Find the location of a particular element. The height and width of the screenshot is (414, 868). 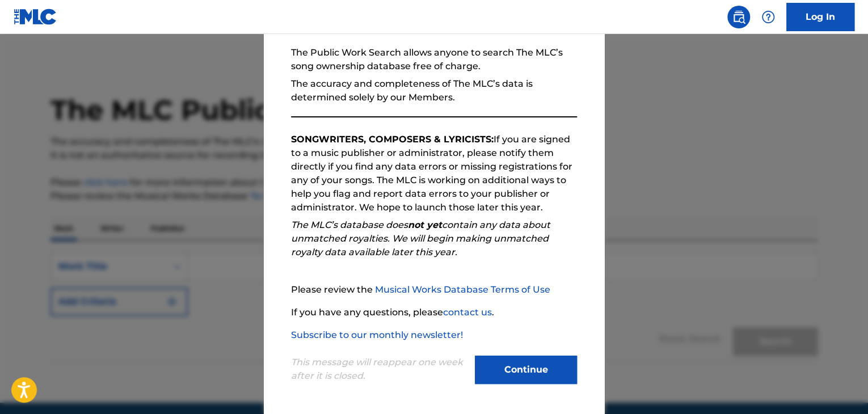

p: The Public Work Search allows anyone to search The MLC’s song ownership database free of charge. is located at coordinates (434, 60).